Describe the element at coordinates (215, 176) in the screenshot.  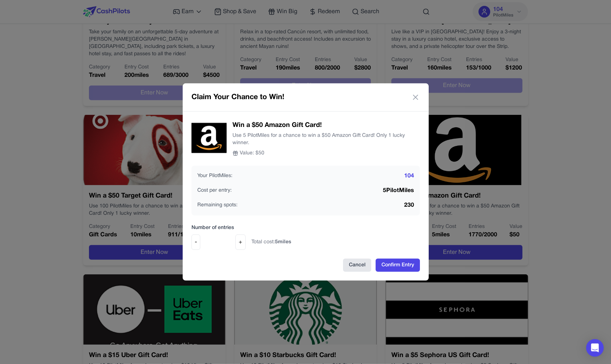
I see `span: Your PilotMiles:` at that location.